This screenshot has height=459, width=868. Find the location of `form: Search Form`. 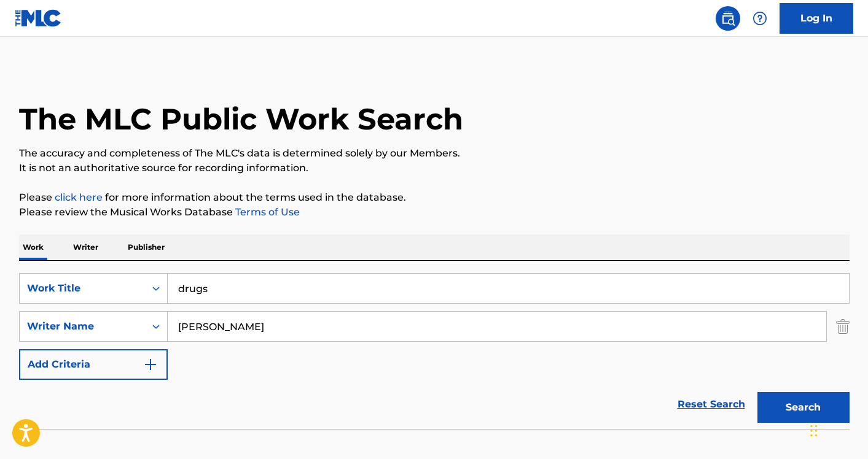

form: Search Form is located at coordinates (434, 351).